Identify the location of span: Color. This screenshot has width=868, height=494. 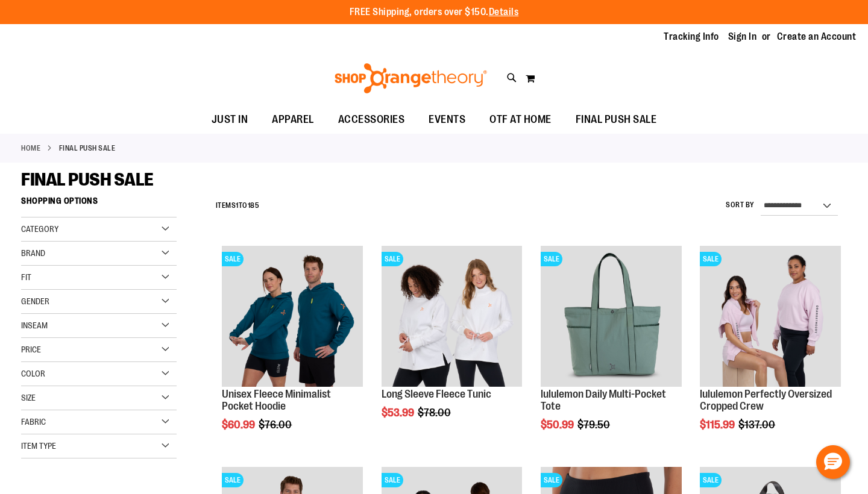
(33, 374).